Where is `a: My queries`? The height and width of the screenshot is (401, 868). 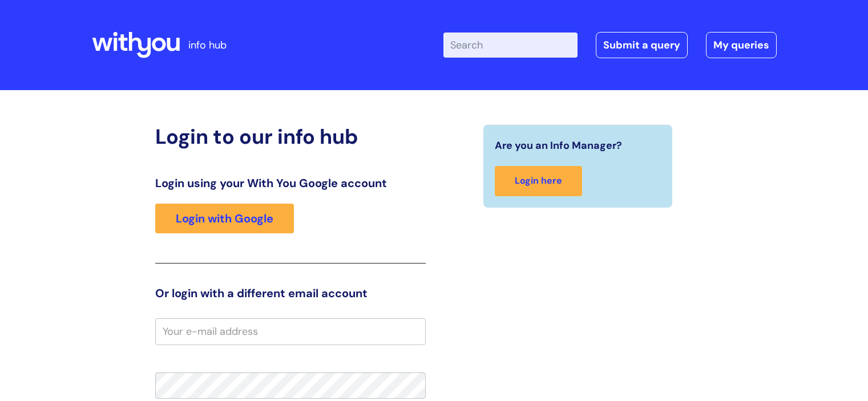 a: My queries is located at coordinates (742, 45).